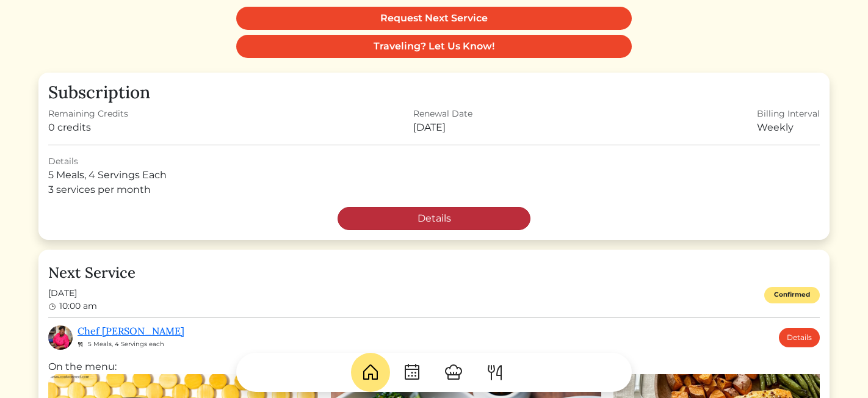 The width and height of the screenshot is (868, 398). Describe the element at coordinates (434, 175) in the screenshot. I see `div: 5 Meals, 4 Servings Each` at that location.